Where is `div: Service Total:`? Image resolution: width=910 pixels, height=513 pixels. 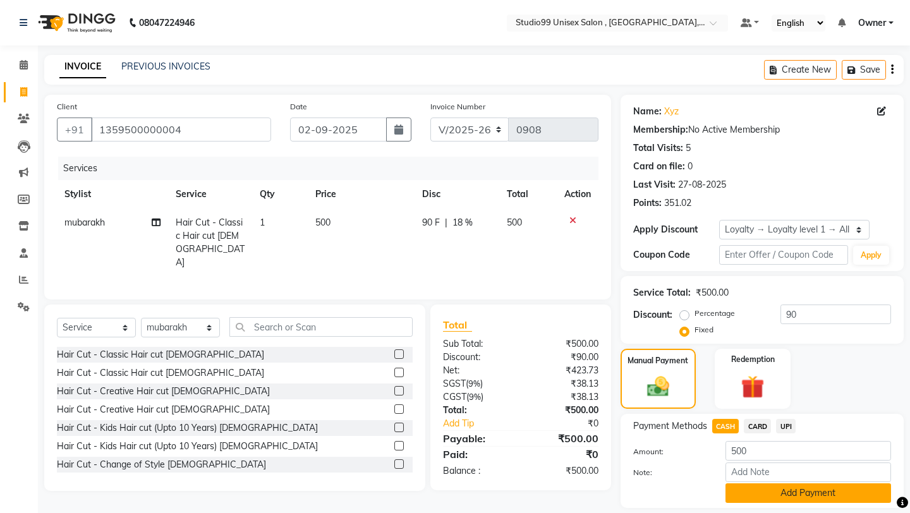 div: Service Total: is located at coordinates (662, 293).